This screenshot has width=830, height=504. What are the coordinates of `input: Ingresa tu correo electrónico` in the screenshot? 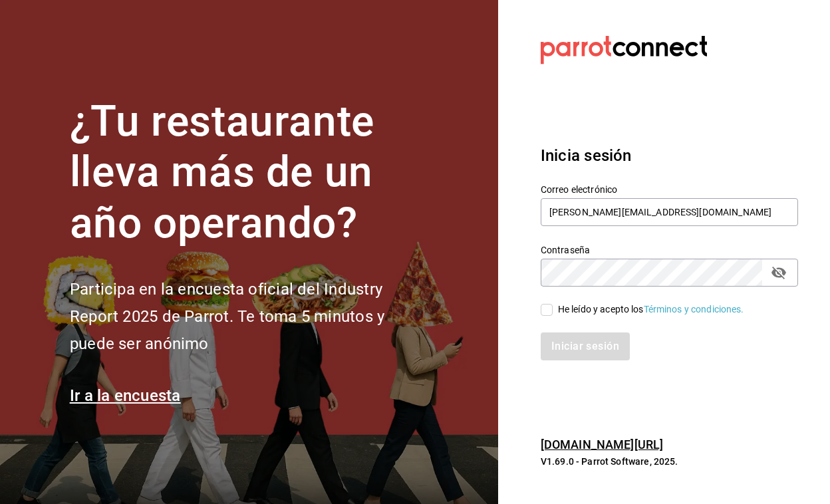 It's located at (670, 213).